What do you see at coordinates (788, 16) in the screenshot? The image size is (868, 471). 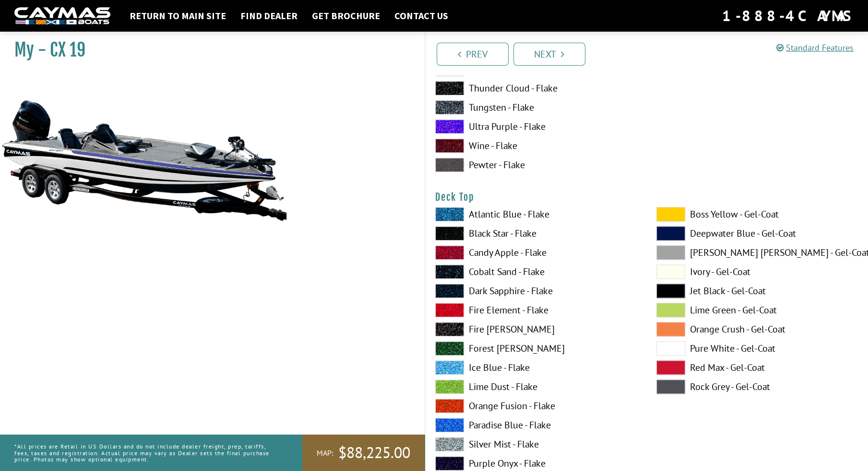 I see `div: 1-888-4CAYMAS` at bounding box center [788, 16].